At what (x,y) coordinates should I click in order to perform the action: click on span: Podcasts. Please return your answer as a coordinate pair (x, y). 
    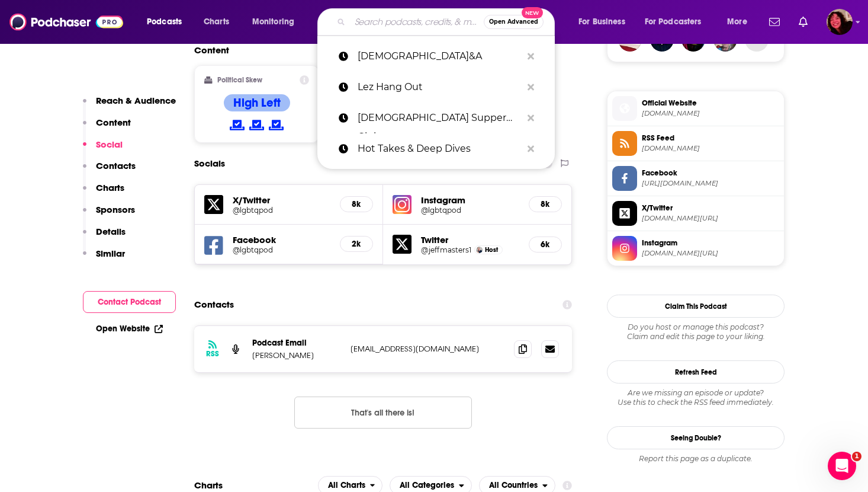
    Looking at the image, I should click on (164, 22).